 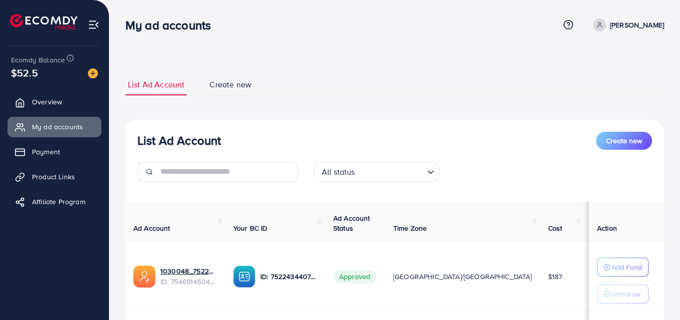 I want to click on span: $187, so click(x=555, y=277).